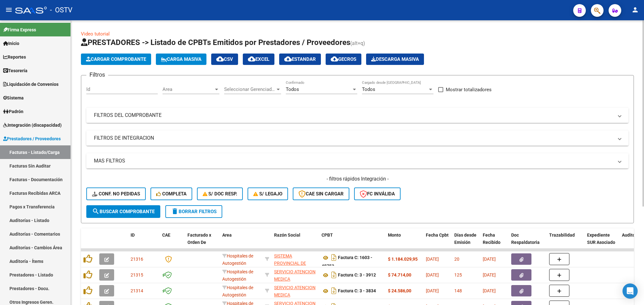  Describe the element at coordinates (300, 59) in the screenshot. I see `span: Estandar` at that location.